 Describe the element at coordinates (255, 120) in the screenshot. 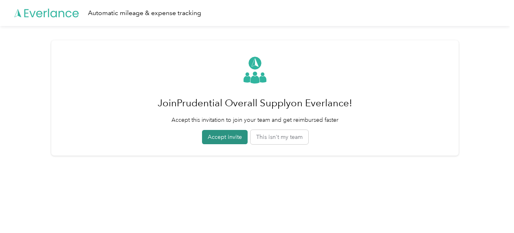

I see `p: Accept this invitation to join your team and get reimbursed faster` at that location.